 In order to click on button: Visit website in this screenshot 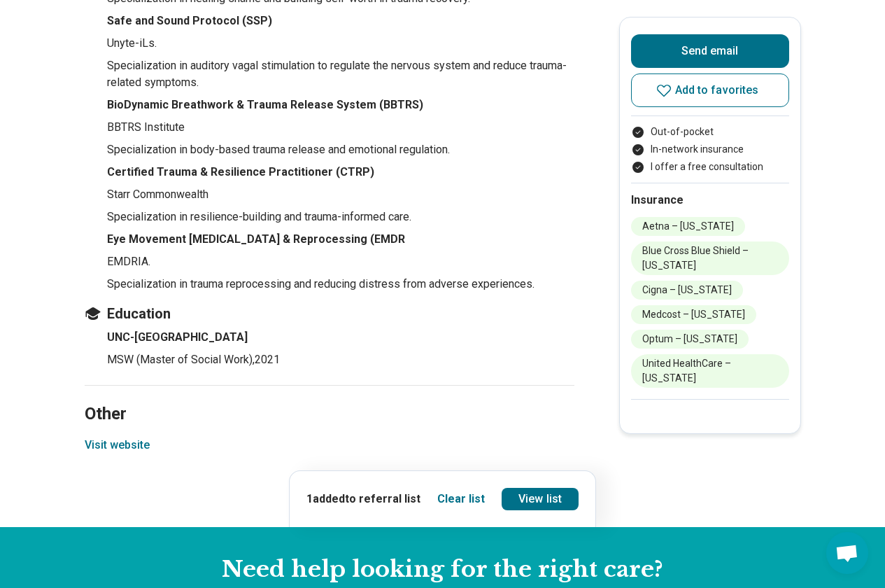, I will do `click(117, 445)`.